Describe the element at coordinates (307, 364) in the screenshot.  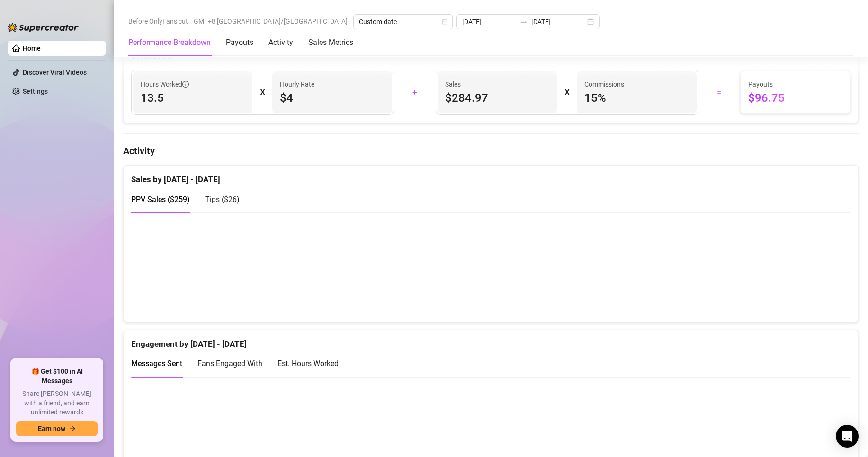
I see `div: Est. Hours Worked` at that location.